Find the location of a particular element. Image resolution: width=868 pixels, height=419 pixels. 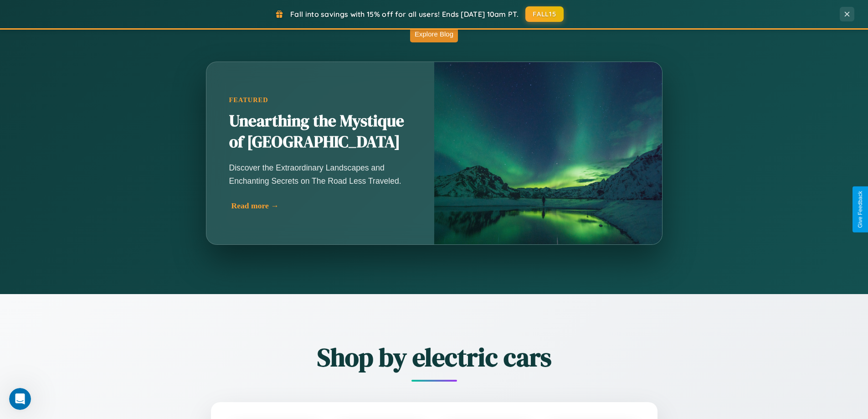

p: Discover the Extraordinary Landscapes and Enchanting Secrets on The Road Less Traveled. is located at coordinates (321, 174).